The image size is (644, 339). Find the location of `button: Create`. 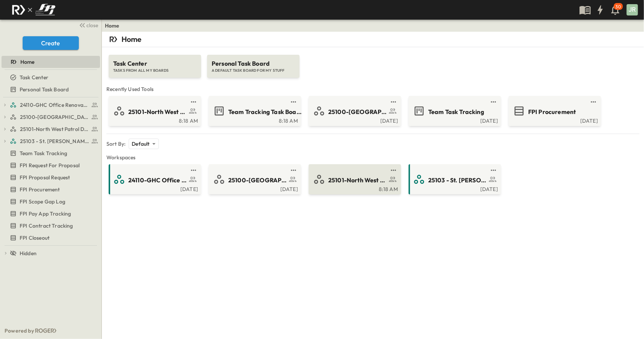

button: Create is located at coordinates (50, 43).